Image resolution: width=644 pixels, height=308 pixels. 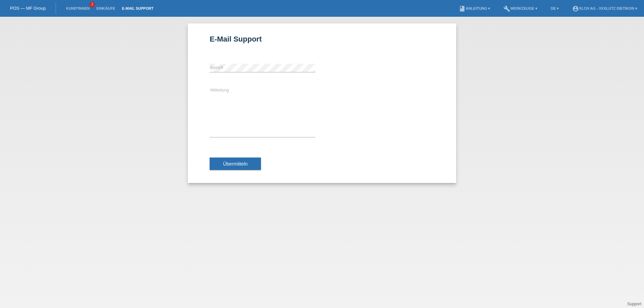 I want to click on a: buildWerkzeuge ▾, so click(x=520, y=8).